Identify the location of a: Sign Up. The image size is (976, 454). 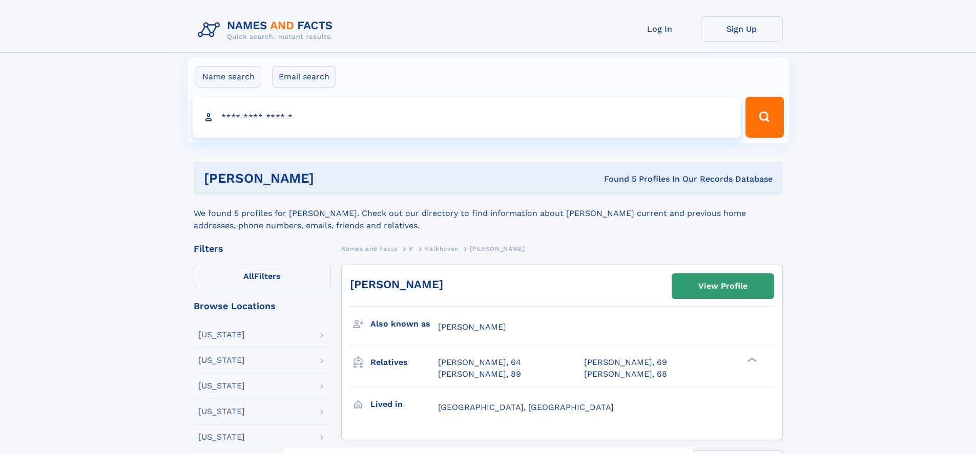
(742, 29).